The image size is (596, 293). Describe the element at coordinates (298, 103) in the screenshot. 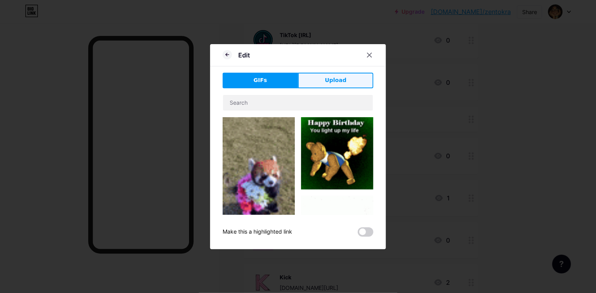

I see `input: Search` at that location.